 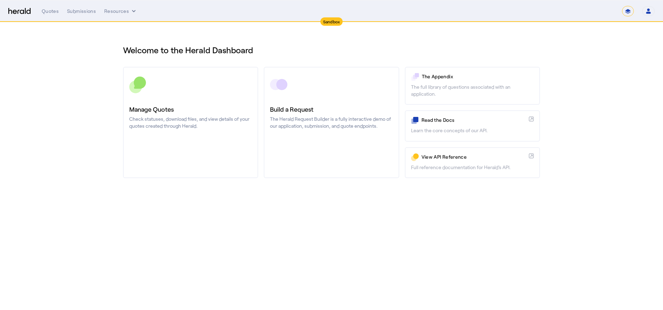 I want to click on a: Manage QuotesCheck statuses, download files, and view details of your quotes created through Herald., so click(x=190, y=122).